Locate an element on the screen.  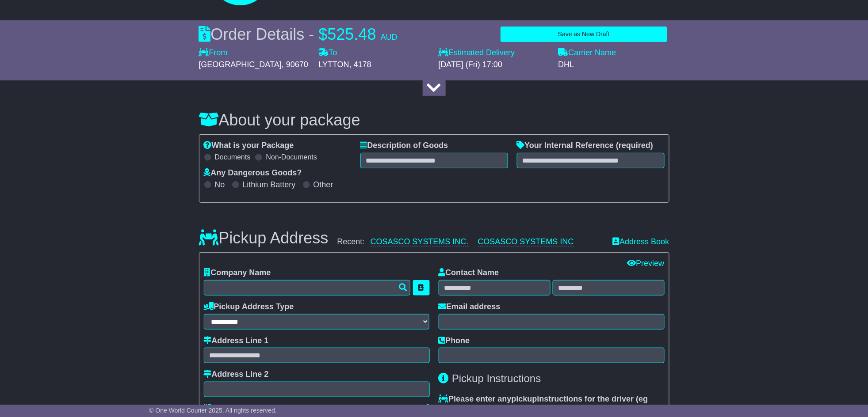
label: Please enter any instructions for the driver ( ) is located at coordinates (551, 404).